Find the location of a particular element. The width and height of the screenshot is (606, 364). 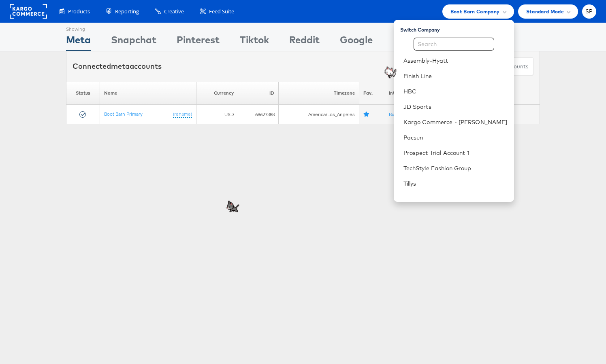

a: (rename) is located at coordinates (182, 114).